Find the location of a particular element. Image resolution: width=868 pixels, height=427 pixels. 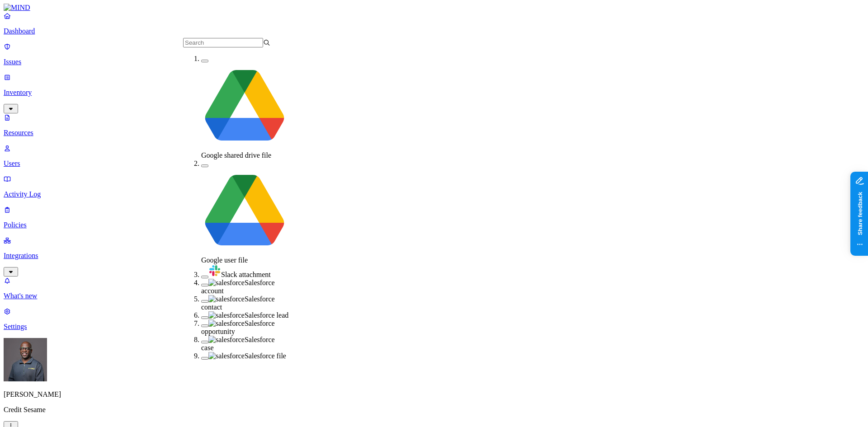

span: More options is located at coordinates (11, 10).